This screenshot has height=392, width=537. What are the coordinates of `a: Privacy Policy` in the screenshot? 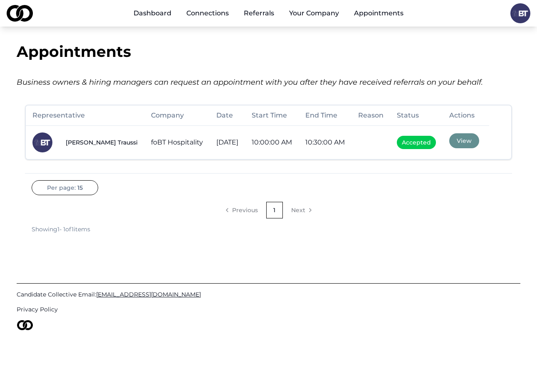 It's located at (268, 309).